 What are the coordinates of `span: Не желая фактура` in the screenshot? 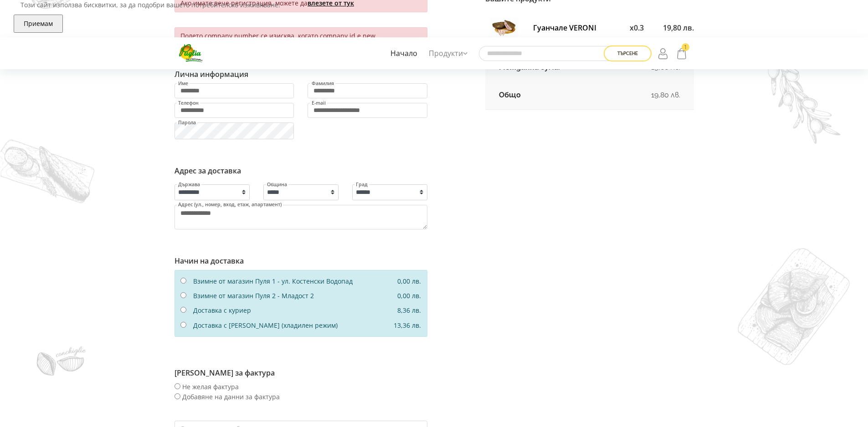 It's located at (210, 386).